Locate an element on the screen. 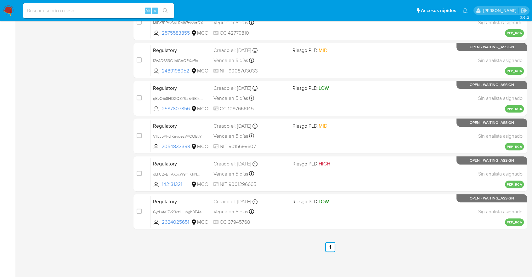  span: Alt is located at coordinates (148, 10).